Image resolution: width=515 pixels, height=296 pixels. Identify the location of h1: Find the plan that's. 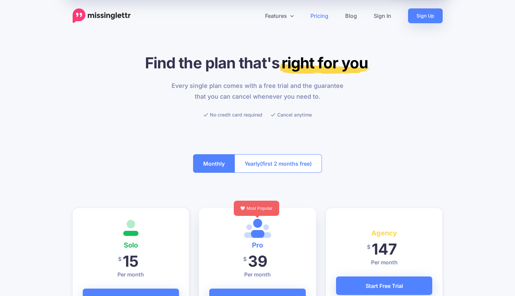
(258, 63).